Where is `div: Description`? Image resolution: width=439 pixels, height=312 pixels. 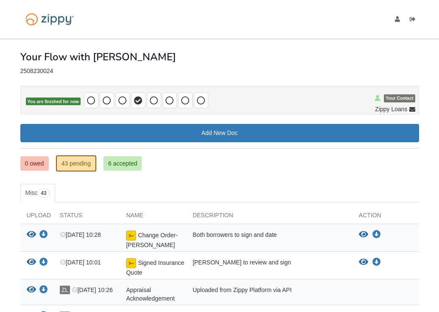
div: Description is located at coordinates (270, 217).